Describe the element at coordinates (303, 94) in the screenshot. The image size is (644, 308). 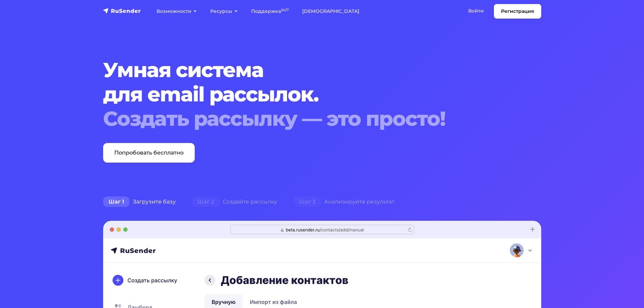
I see `h1: Умная система для email рассылок.` at that location.